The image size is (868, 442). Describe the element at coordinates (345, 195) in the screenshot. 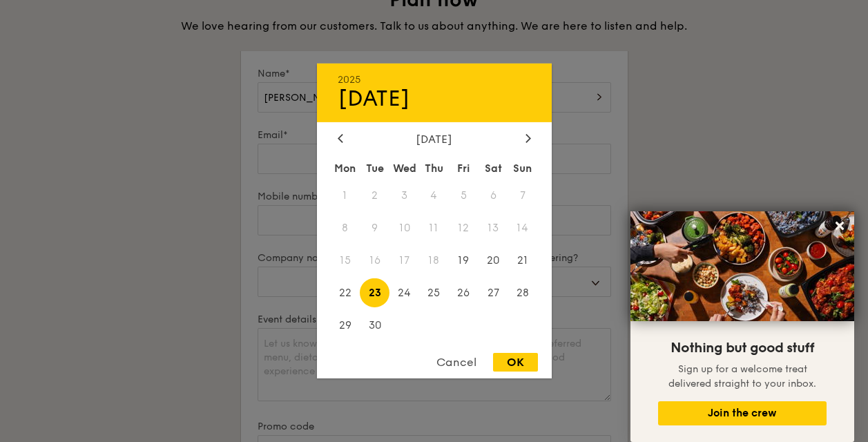

I see `span: 1` at that location.